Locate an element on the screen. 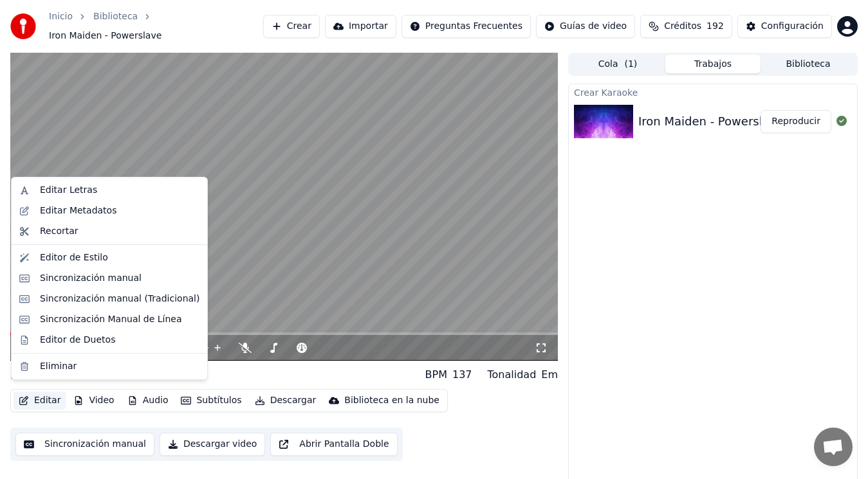 The width and height of the screenshot is (868, 479). button: Biblioteca is located at coordinates (808, 64).